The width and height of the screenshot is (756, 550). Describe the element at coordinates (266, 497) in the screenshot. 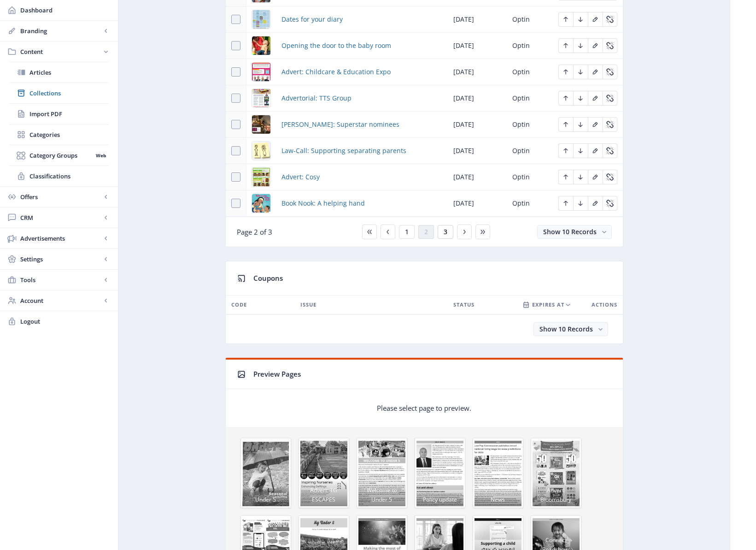

I see `span: Under 5` at that location.